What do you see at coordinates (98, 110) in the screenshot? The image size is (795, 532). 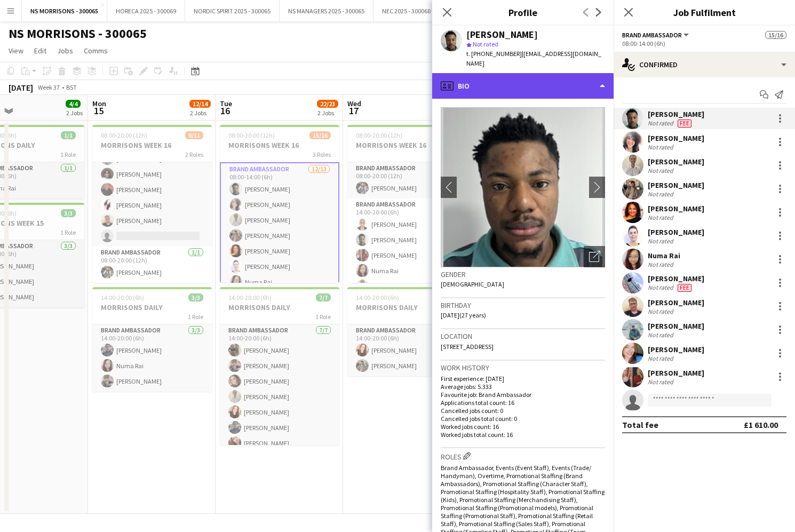 I see `span: 15` at bounding box center [98, 110].